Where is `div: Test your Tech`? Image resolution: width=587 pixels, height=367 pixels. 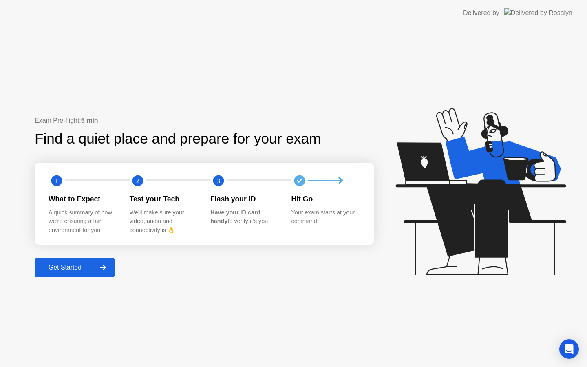 div: Test your Tech is located at coordinates (163, 199).